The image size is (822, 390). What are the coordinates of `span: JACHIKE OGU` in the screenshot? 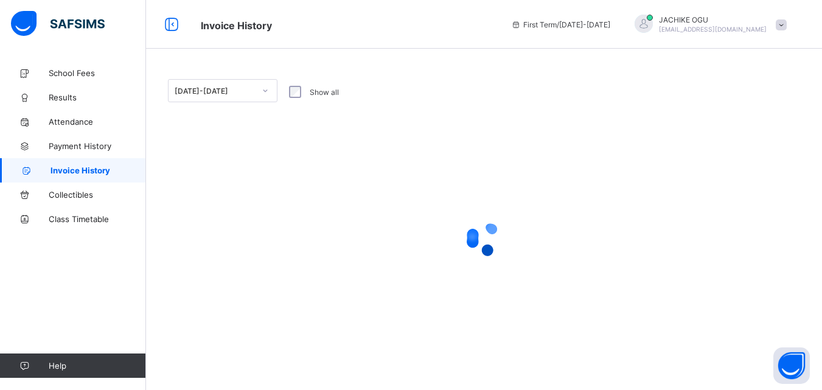 It's located at (713, 19).